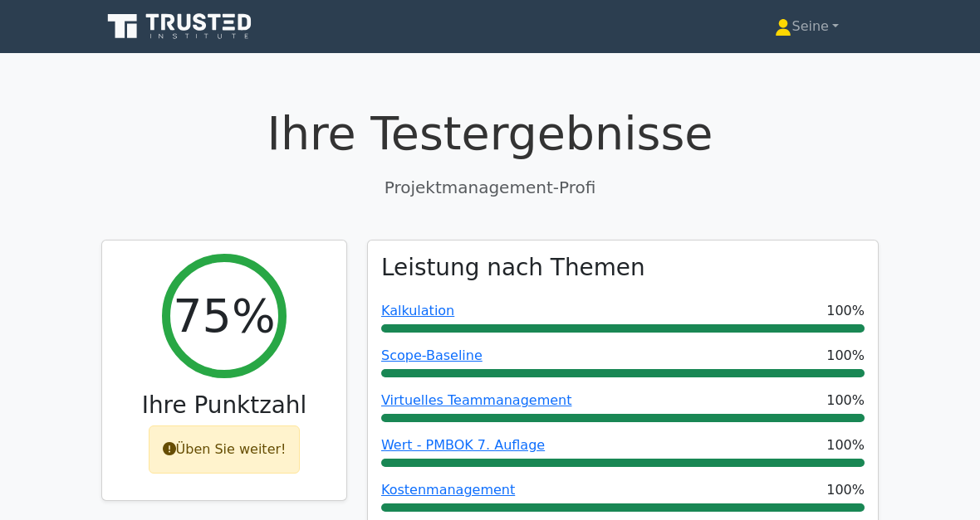 This screenshot has width=980, height=520. What do you see at coordinates (806, 27) in the screenshot?
I see `a: Seine` at bounding box center [806, 27].